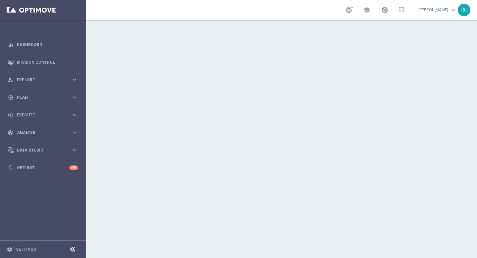 This screenshot has width=477, height=258. I want to click on div: Data Studio, so click(39, 150).